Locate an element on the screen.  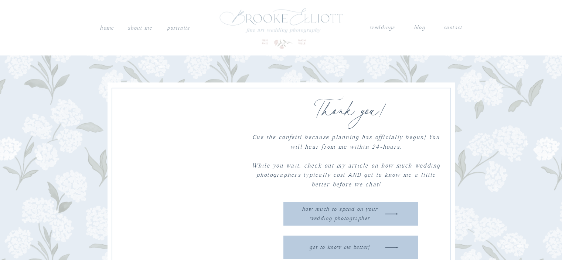
h2: Thank you! is located at coordinates (350, 111).